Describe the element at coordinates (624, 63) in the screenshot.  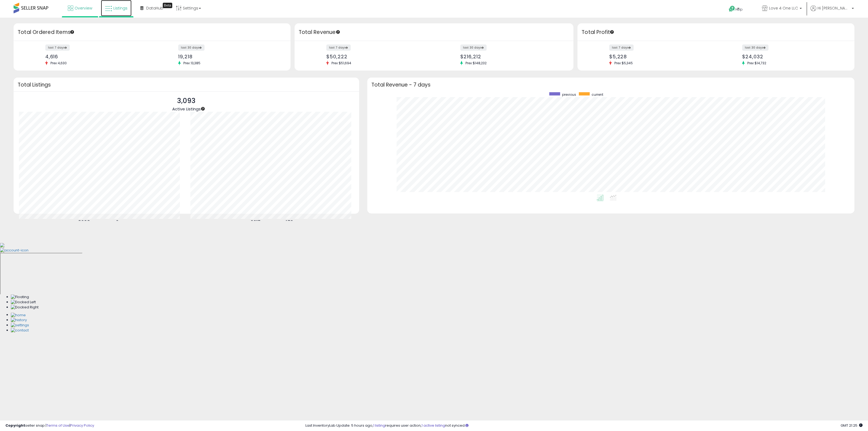
I see `span: Prev: $5,345` at that location.